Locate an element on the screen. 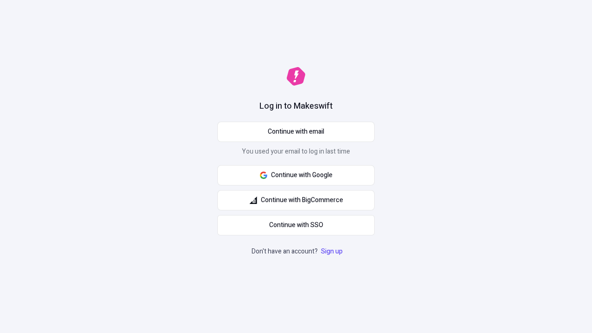  a: Sign up is located at coordinates (332, 251).